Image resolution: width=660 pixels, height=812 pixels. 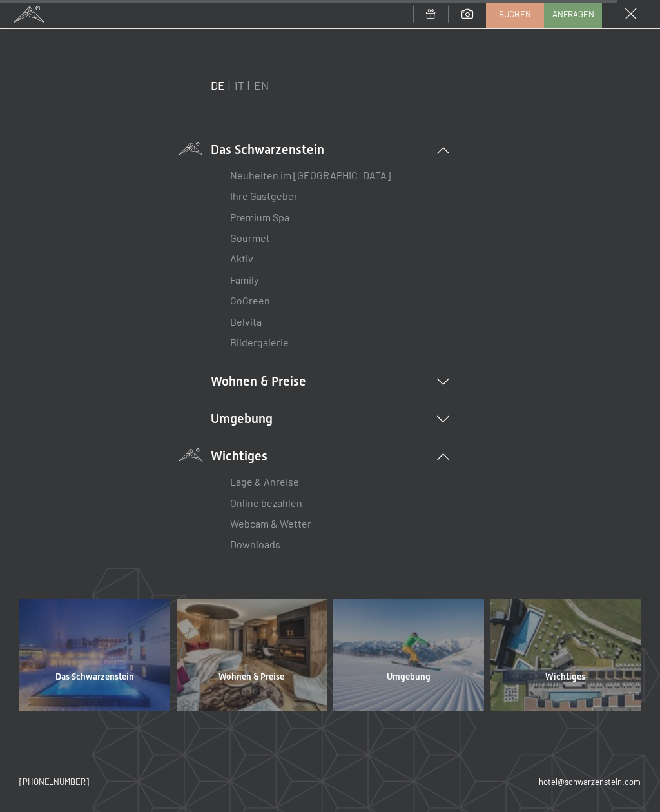 I want to click on span: Anfragen, so click(x=573, y=14).